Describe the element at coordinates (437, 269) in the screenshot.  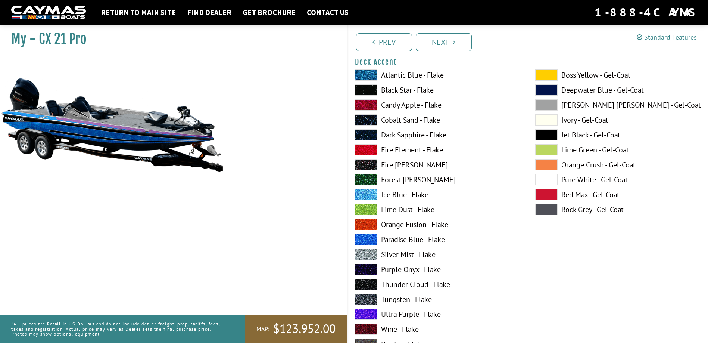
I see `label: Purple Onyx - Flake` at that location.